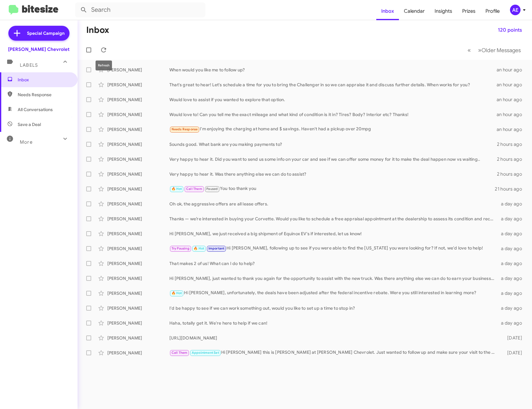 The height and width of the screenshot is (409, 532). Describe the element at coordinates (501, 50) in the screenshot. I see `span: Older Messages` at that location.